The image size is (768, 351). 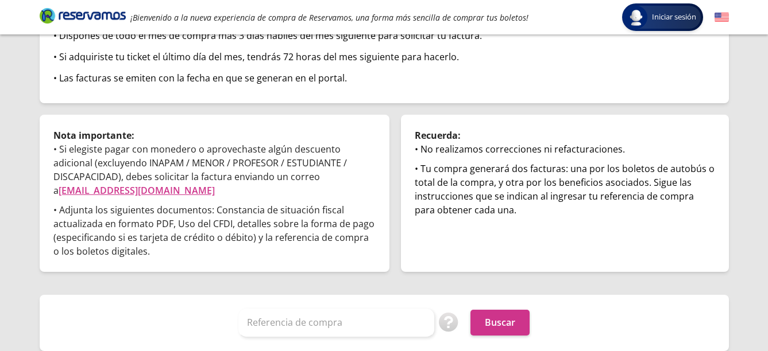 I want to click on button: English, so click(x=721, y=17).